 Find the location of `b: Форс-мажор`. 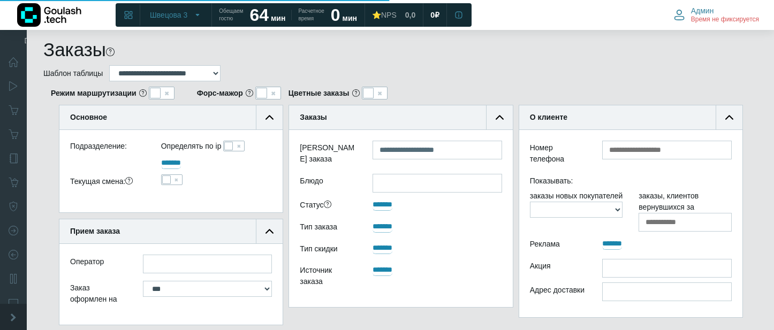

b: Форс-мажор is located at coordinates (220, 93).